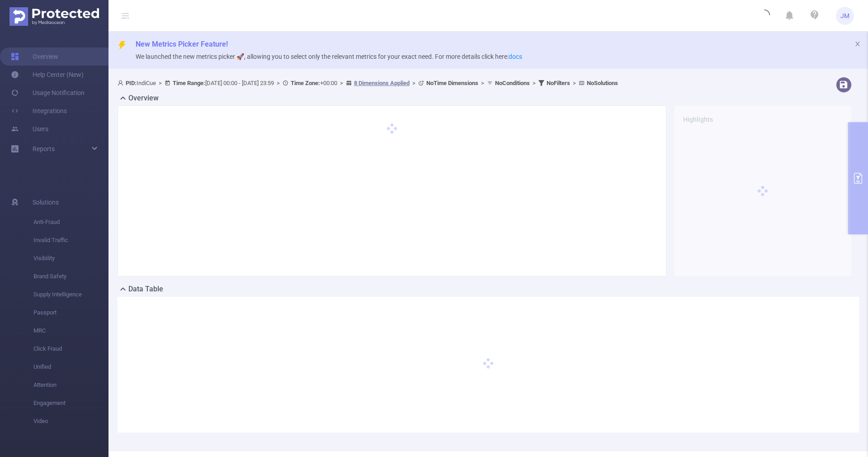 The width and height of the screenshot is (868, 457). What do you see at coordinates (45, 202) in the screenshot?
I see `span: Solutions` at bounding box center [45, 202].